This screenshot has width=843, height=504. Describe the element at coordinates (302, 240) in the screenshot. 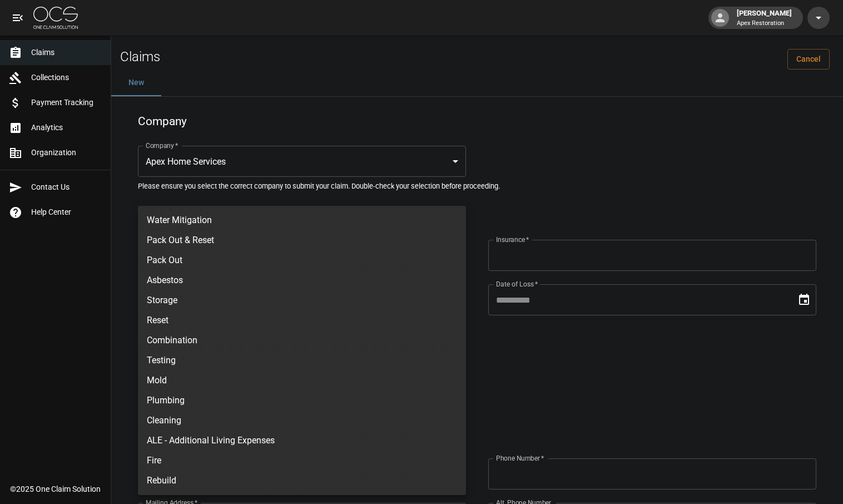

I see `li: Pack Out & Reset` at that location.